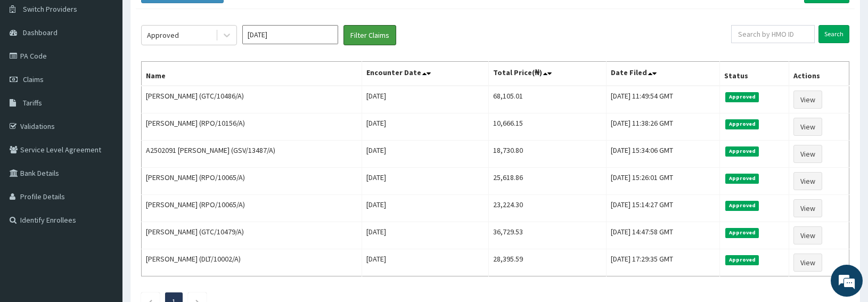  I want to click on input: Select Month and Year, so click(290, 35).